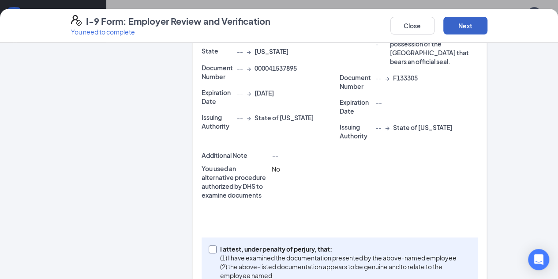 The height and width of the screenshot is (279, 558). What do you see at coordinates (235, 181) in the screenshot?
I see `p: You used an alternative procedure authorized by DHS to examine documents` at bounding box center [235, 181].